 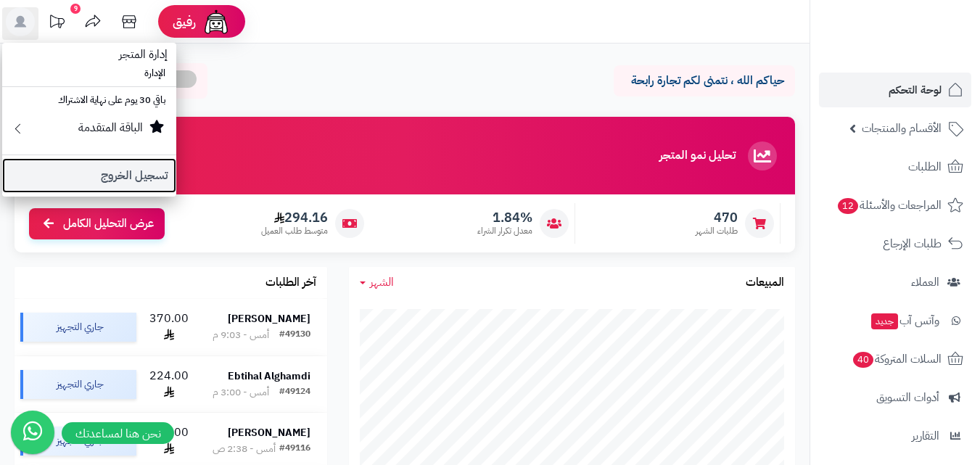 I want to click on span: 12, so click(x=848, y=206).